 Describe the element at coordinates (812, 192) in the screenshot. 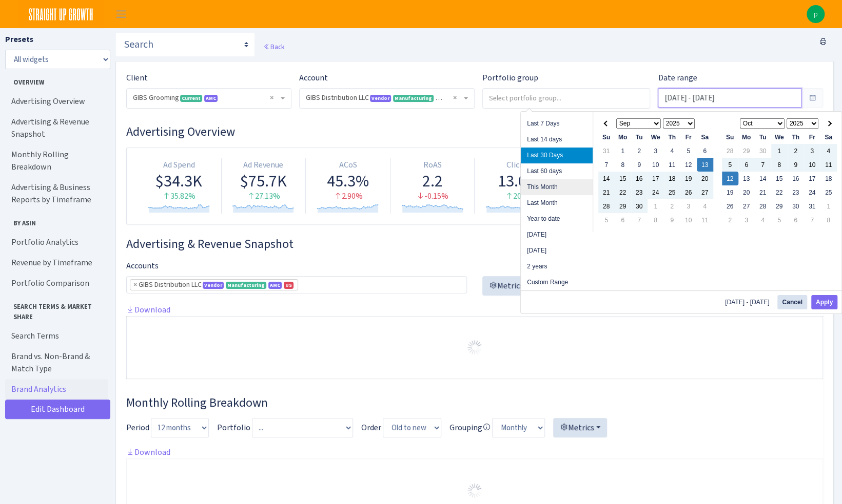

I see `td: 24` at that location.